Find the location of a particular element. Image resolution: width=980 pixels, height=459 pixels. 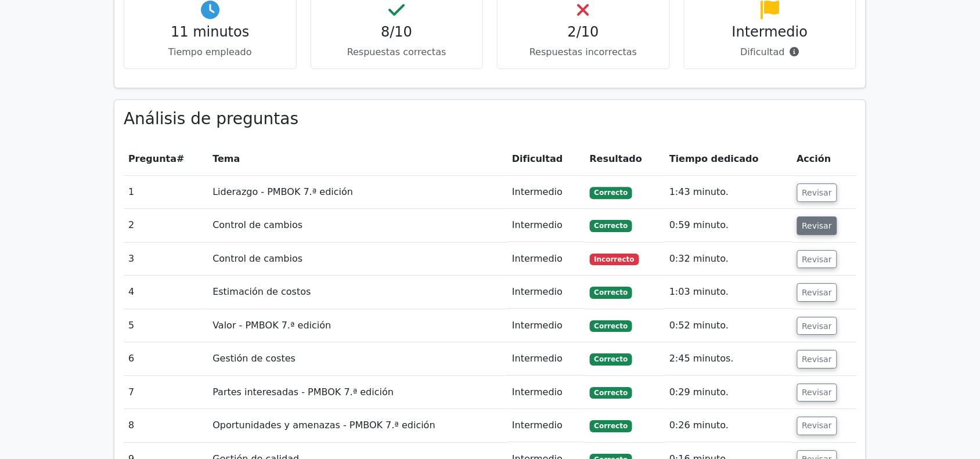

font: 2:45 minutos. is located at coordinates (701, 359).